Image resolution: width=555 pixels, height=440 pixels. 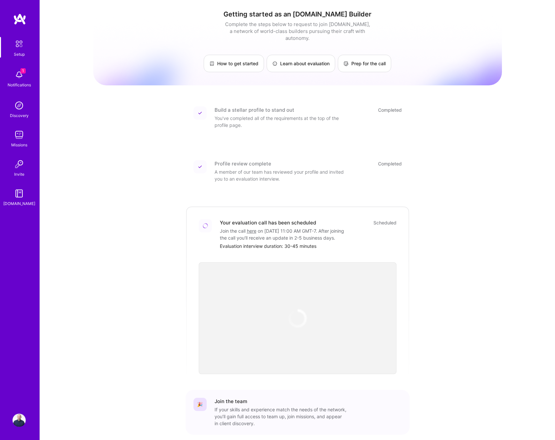 I want to click on div: Missions, so click(x=19, y=145).